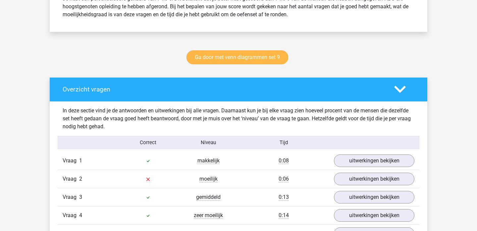 This screenshot has height=231, width=477. I want to click on span: zeer moeilijk, so click(208, 215).